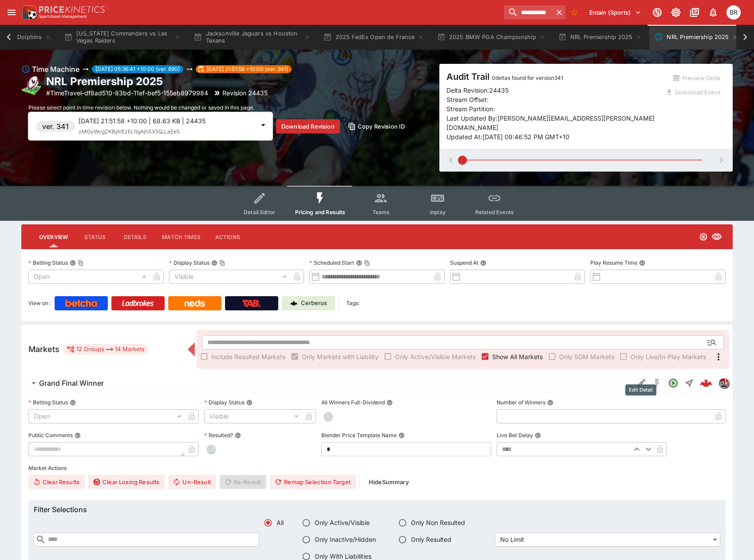  What do you see at coordinates (668, 356) in the screenshot?
I see `span: Only Live/In-Play Markets` at bounding box center [668, 356].